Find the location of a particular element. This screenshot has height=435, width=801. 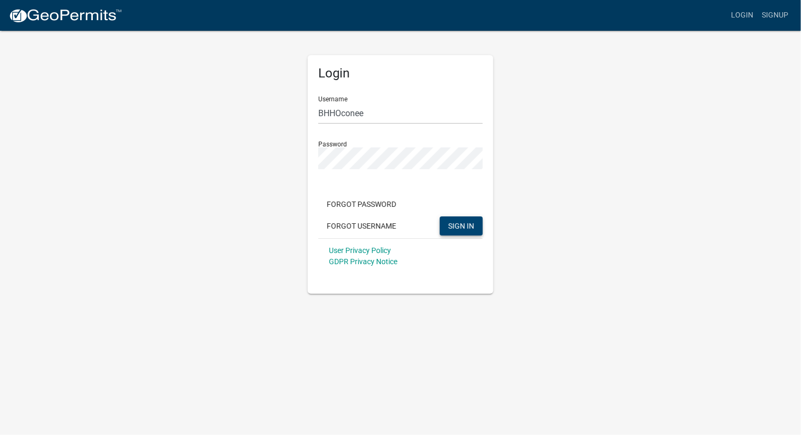

a: GDPR Privacy Notice is located at coordinates (363, 261).